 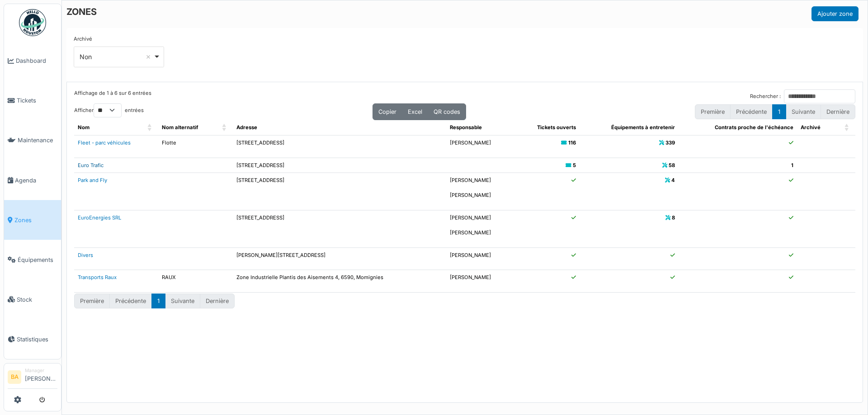 I want to click on td: Zone Industrielle Plantis des Aisements 4, 6590, Momignies, so click(x=339, y=282).